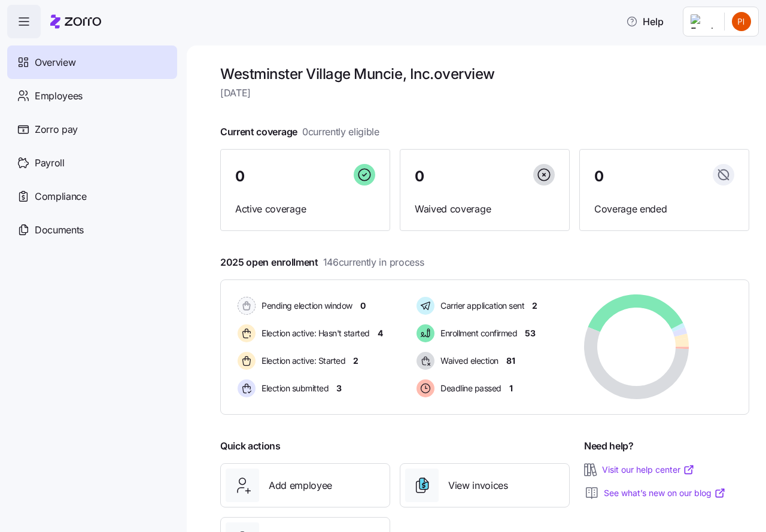 Image resolution: width=766 pixels, height=532 pixels. I want to click on span: Current coverage, so click(300, 132).